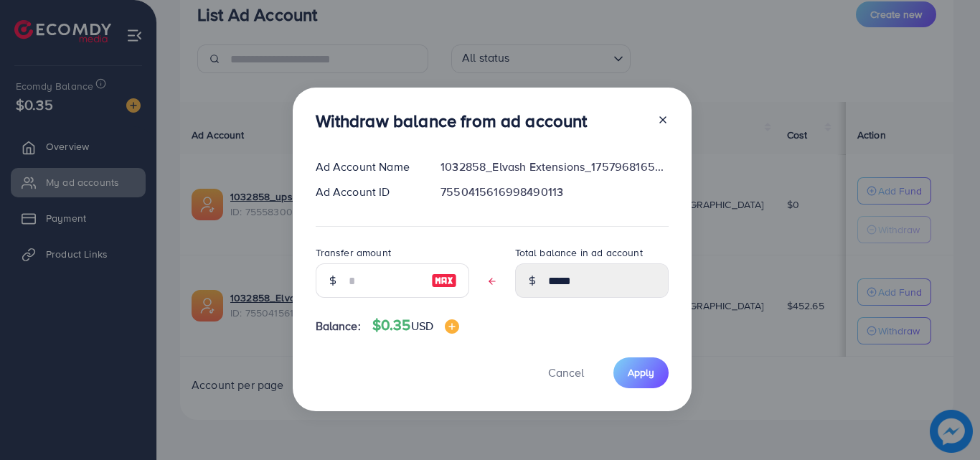  Describe the element at coordinates (353, 253) in the screenshot. I see `label: Transfer amount` at that location.